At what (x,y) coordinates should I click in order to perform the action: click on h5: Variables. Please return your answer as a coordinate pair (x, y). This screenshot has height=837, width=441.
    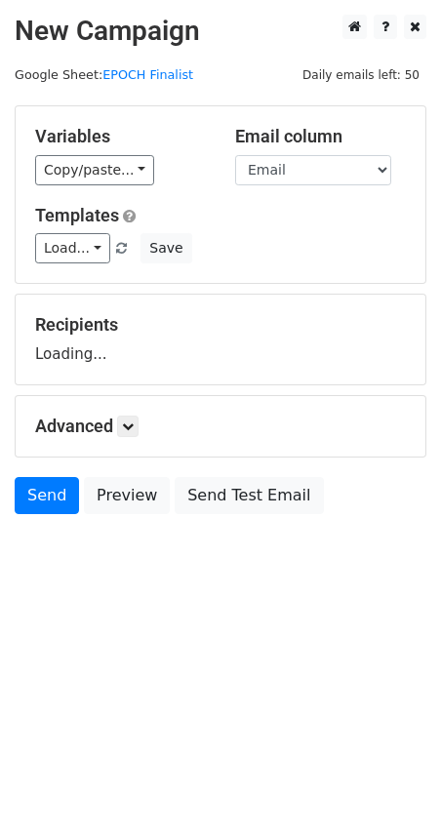
    Looking at the image, I should click on (120, 137).